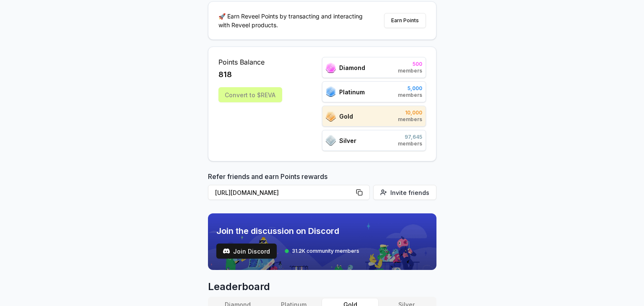 The image size is (644, 306). What do you see at coordinates (246, 251) in the screenshot?
I see `a: testJoin Discord` at bounding box center [246, 251].